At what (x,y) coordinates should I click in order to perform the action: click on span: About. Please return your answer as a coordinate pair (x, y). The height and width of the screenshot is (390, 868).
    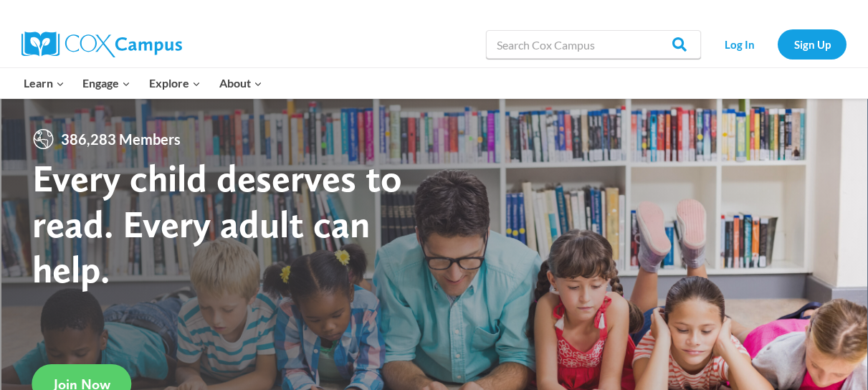
    Looking at the image, I should click on (241, 83).